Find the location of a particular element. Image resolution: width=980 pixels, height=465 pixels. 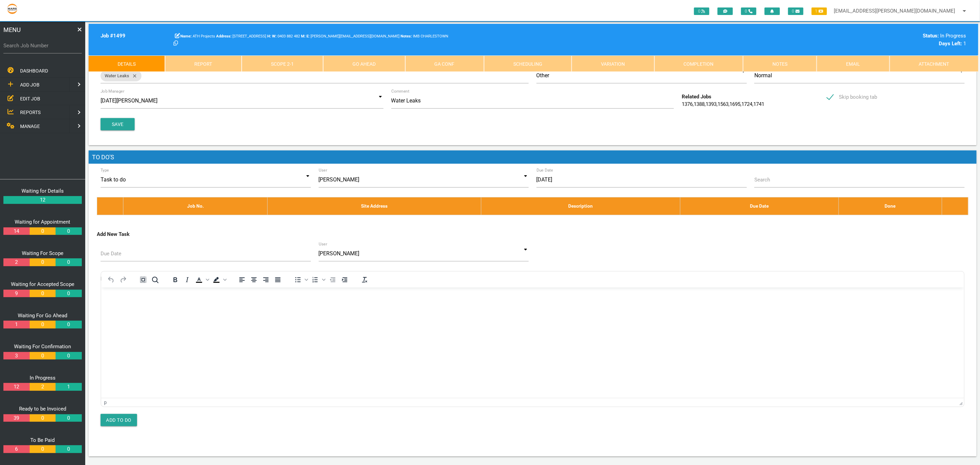

a: In Progress is located at coordinates (42, 378).